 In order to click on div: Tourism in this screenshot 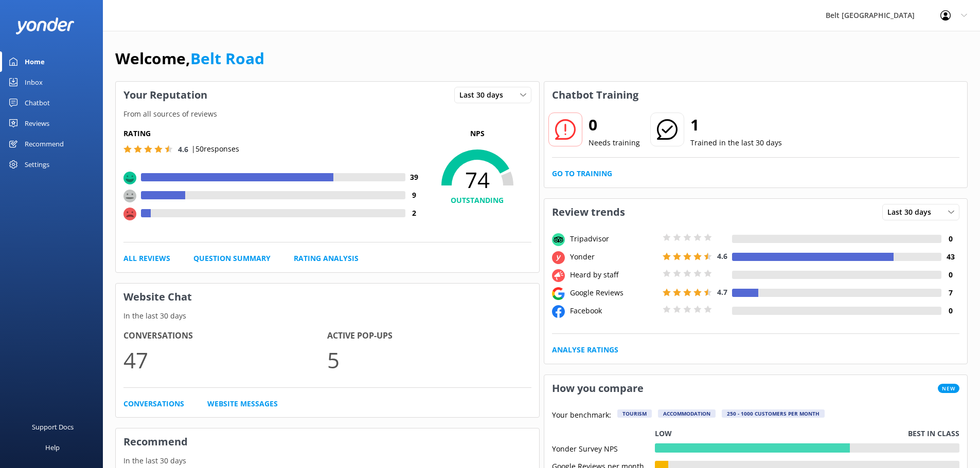, I will do `click(634, 414)`.